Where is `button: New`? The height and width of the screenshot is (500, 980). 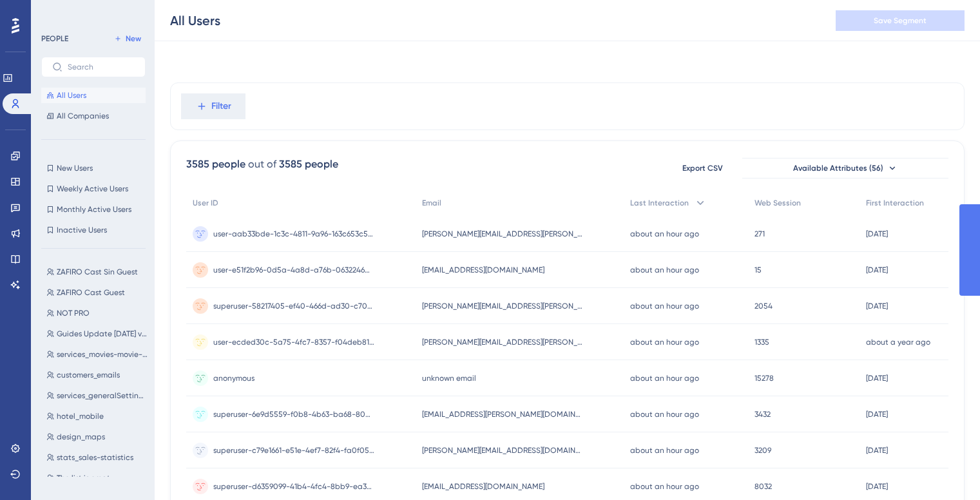
button: New is located at coordinates (128, 39).